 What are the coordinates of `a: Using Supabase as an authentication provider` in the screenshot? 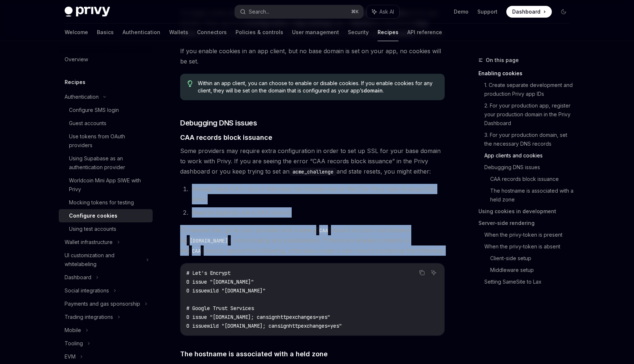 It's located at (106, 163).